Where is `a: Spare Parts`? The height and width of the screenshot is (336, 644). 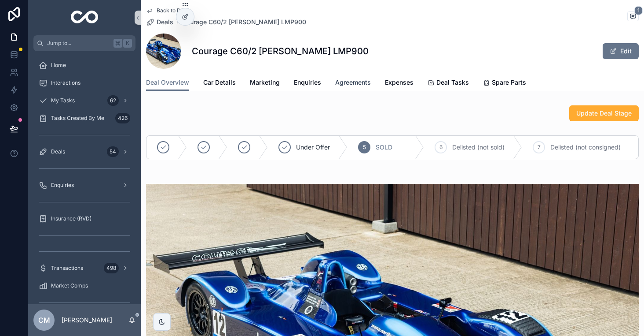
a: Spare Parts is located at coordinates (504, 83).